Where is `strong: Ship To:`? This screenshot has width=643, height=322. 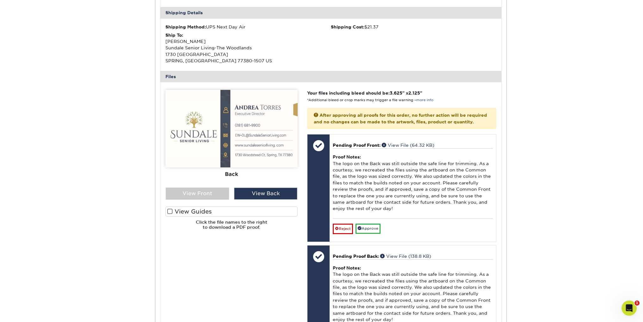
strong: Ship To: is located at coordinates (174, 35).